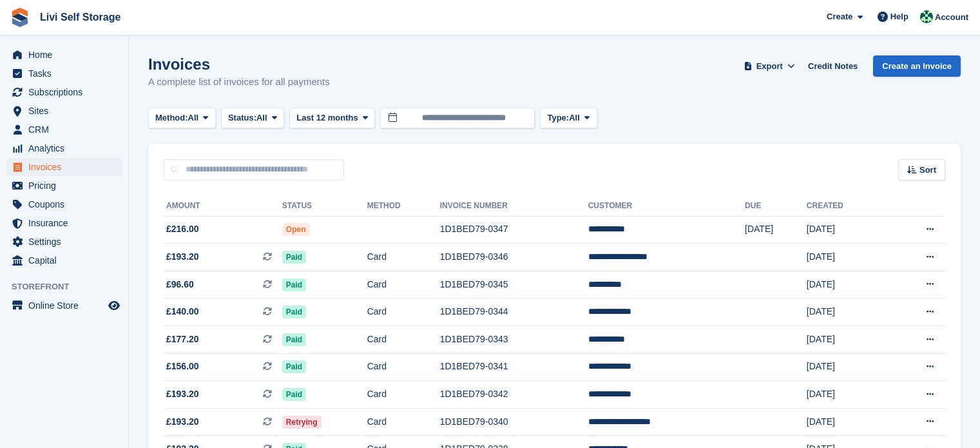  What do you see at coordinates (67, 74) in the screenshot?
I see `span: Tasks` at bounding box center [67, 74].